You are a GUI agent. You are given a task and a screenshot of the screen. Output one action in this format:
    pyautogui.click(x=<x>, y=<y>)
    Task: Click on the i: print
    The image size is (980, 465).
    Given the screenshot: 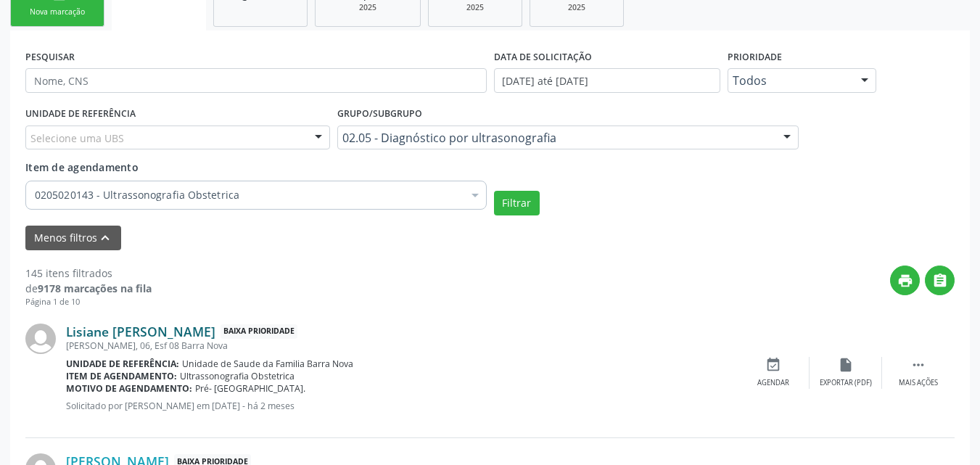 What is the action you would take?
    pyautogui.click(x=906, y=281)
    